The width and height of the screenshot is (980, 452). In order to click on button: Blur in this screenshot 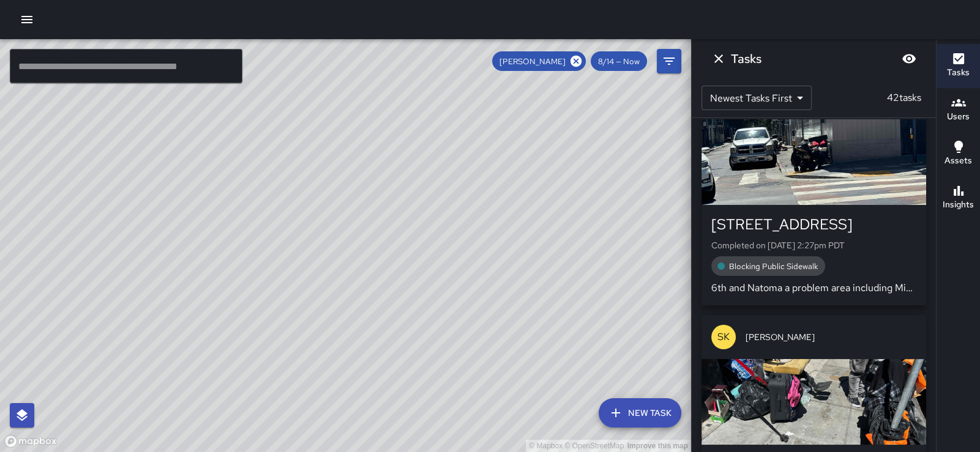, I will do `click(909, 59)`.